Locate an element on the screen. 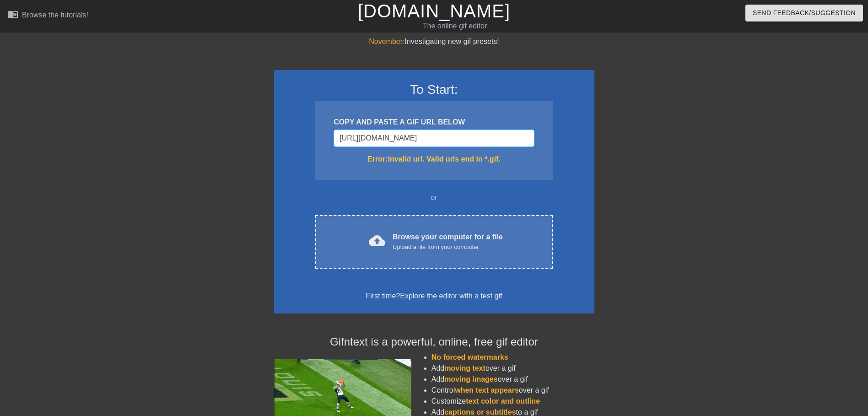 The image size is (868, 416). div: First time? is located at coordinates (434, 296).